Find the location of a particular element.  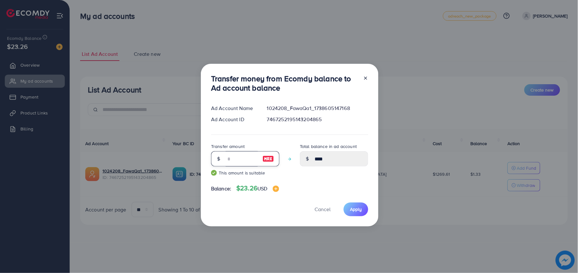

div: Ad Account Name is located at coordinates (234, 108).